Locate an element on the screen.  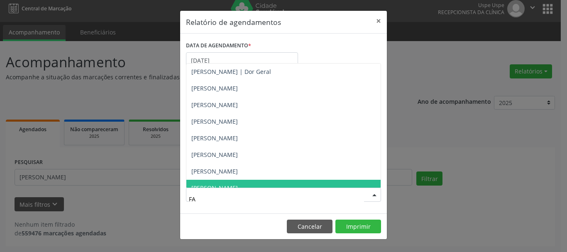
input: Selecione uma data ou intervalo is located at coordinates (242, 61).